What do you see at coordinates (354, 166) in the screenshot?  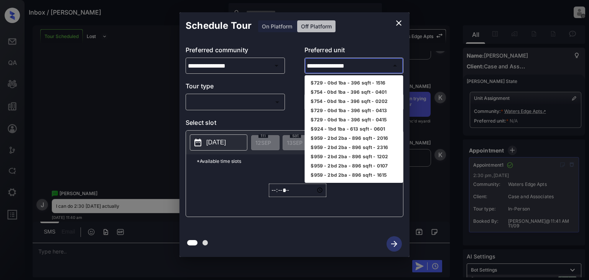 I see `li: $959 - 2bd 2ba - 896 sqft - 0107` at bounding box center [354, 166].